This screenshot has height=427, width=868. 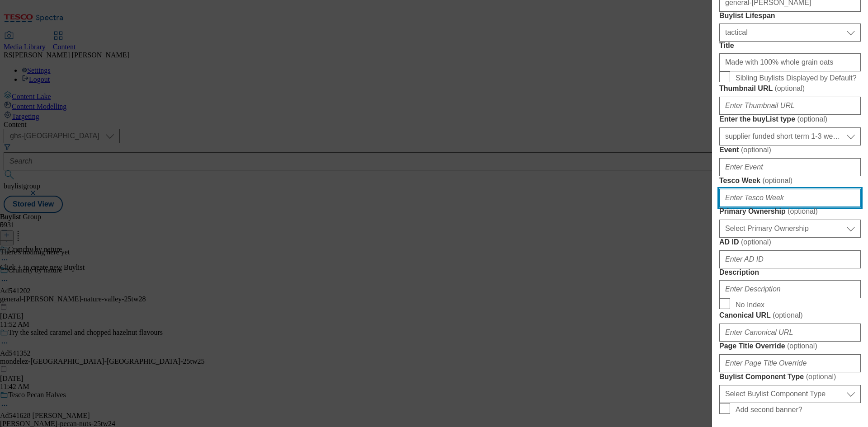 What do you see at coordinates (790, 377) in the screenshot?
I see `label: Buylist Component Type` at bounding box center [790, 377].